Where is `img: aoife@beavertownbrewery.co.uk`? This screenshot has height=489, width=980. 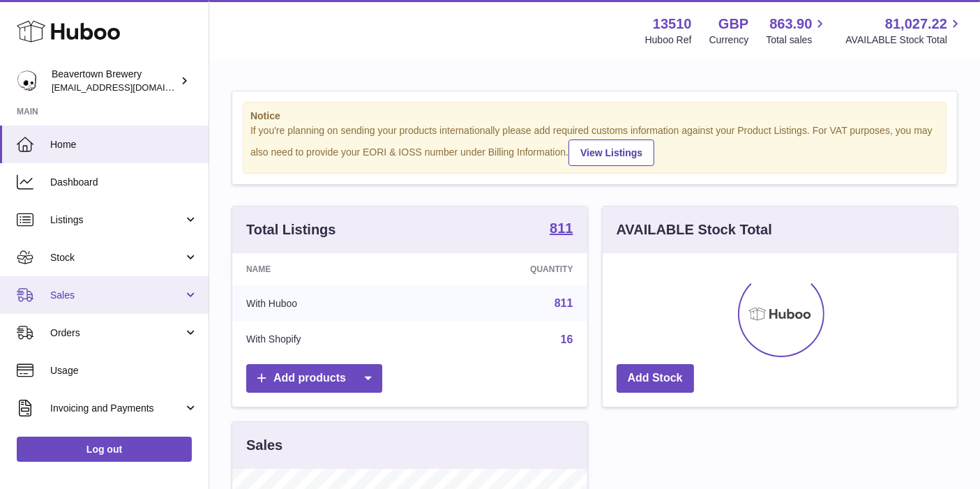 img: aoife@beavertownbrewery.co.uk is located at coordinates (28, 81).